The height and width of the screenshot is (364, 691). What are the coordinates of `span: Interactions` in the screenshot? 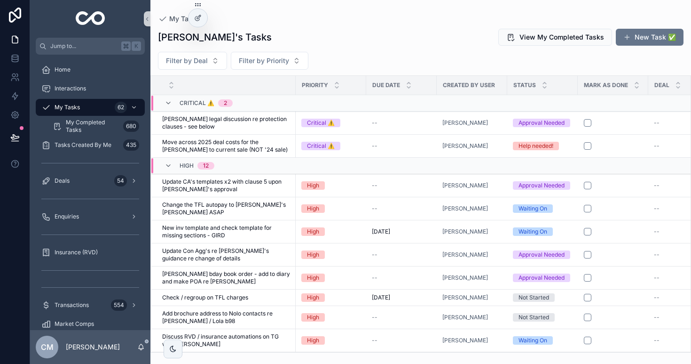 It's located at (70, 88).